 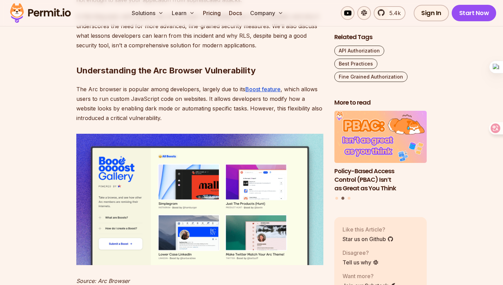 What do you see at coordinates (361, 252) in the screenshot?
I see `p: Disagree?` at bounding box center [361, 252].